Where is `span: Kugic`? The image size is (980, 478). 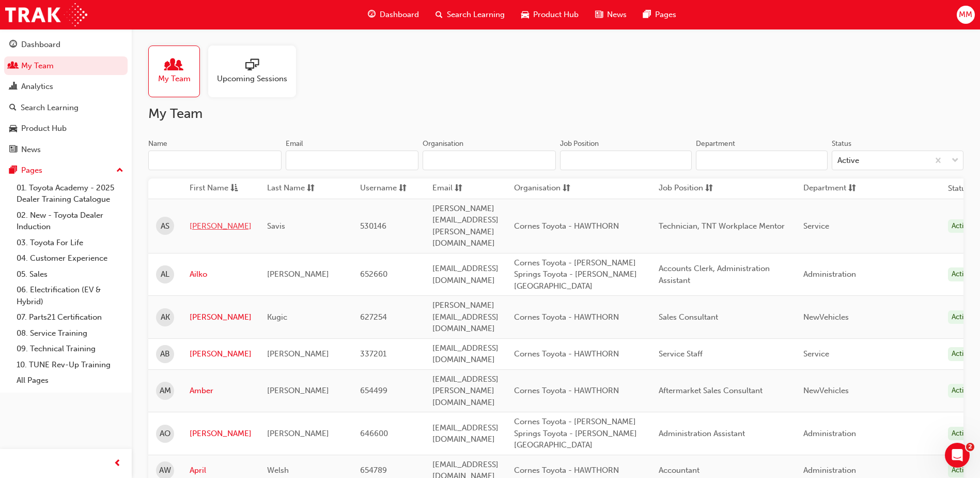
span: Kugic is located at coordinates (277, 317).